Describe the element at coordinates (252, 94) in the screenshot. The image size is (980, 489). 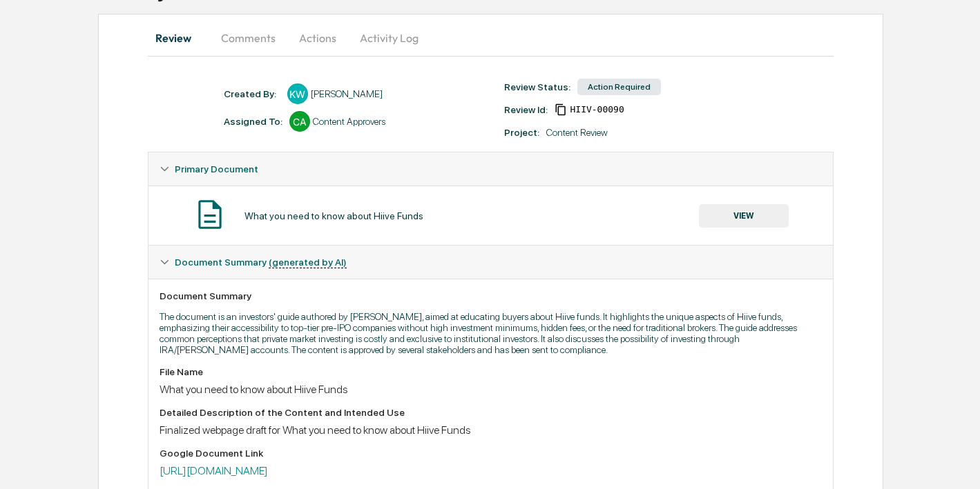
I see `div: Created By: ‎ ‎` at that location.